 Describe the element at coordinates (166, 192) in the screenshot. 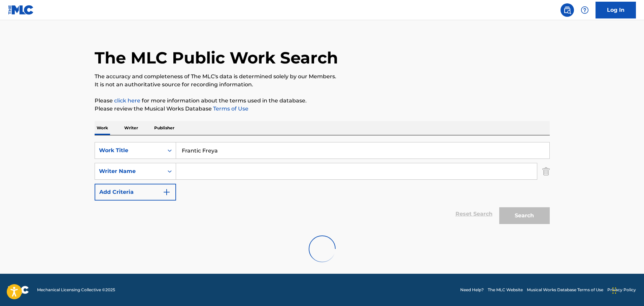

I see `img: 9d2ae6d4665cec9f34b9.svg` at that location.